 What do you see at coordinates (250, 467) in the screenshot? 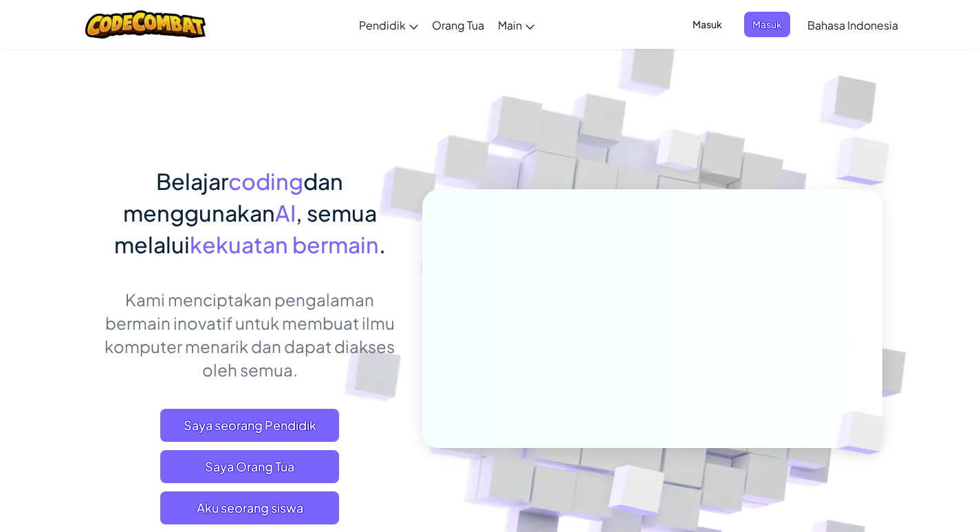
I see `span: Saya Orang Tua` at bounding box center [250, 467].